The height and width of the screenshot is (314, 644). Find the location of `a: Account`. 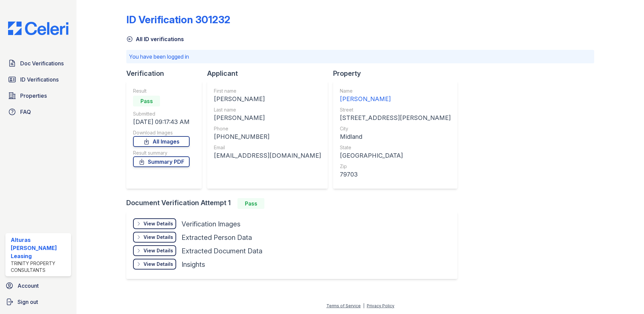

a: Account is located at coordinates (38, 286).